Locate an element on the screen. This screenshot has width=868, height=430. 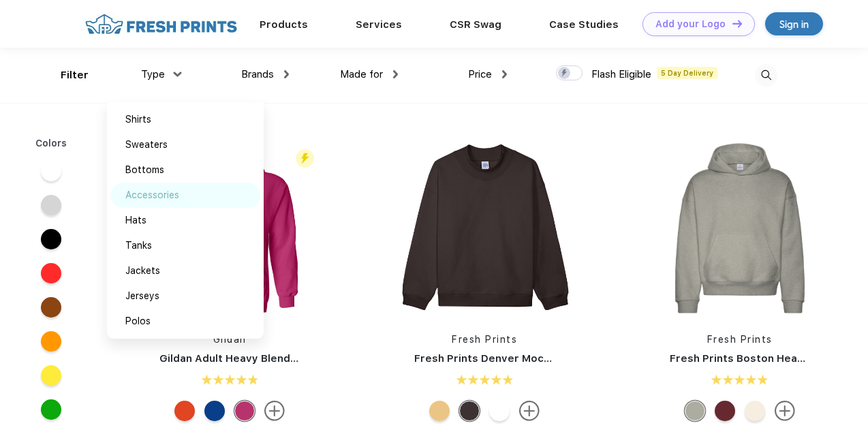
div: Filter is located at coordinates (74, 75).